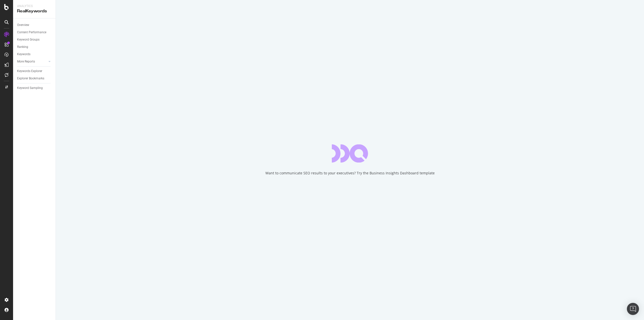 Image resolution: width=644 pixels, height=320 pixels. I want to click on div: Keyword Groups, so click(28, 40).